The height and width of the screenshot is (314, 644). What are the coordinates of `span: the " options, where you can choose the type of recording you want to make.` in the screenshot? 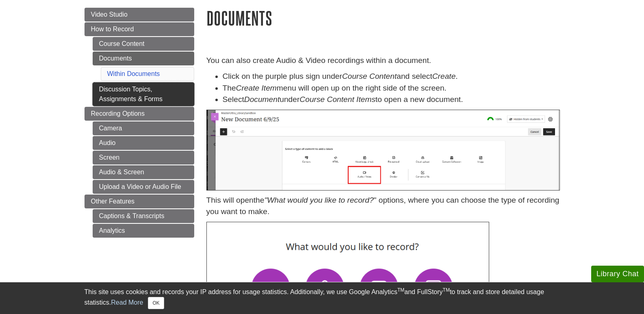 It's located at (382, 206).